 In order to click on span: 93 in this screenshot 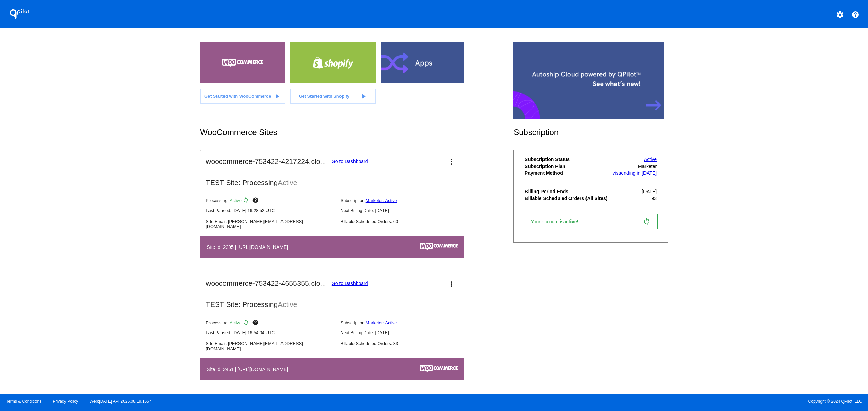, I will do `click(655, 198)`.